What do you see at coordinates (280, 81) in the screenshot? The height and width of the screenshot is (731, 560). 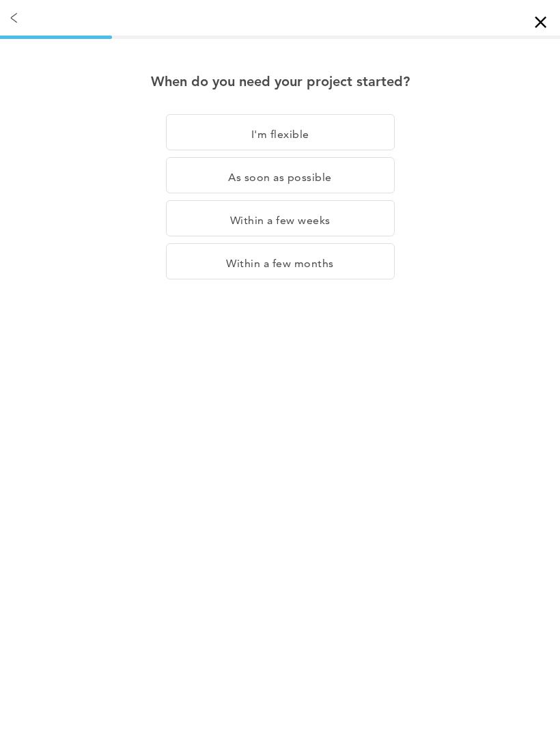 I see `div: When do you need your project started?` at bounding box center [280, 81].